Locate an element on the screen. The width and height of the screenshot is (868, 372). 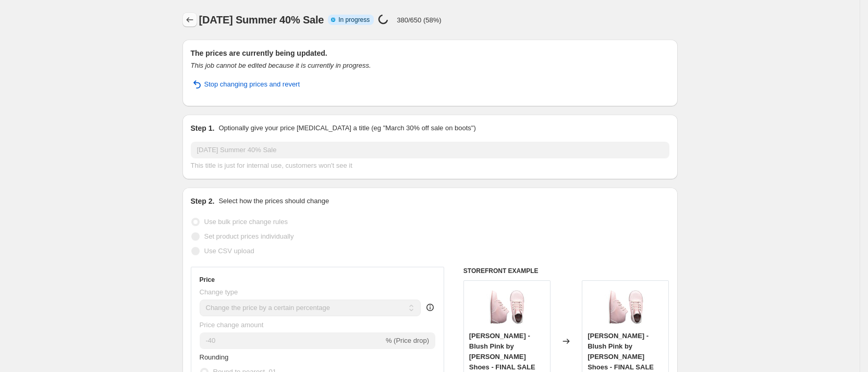
span: Use CSV upload is located at coordinates (230, 251).